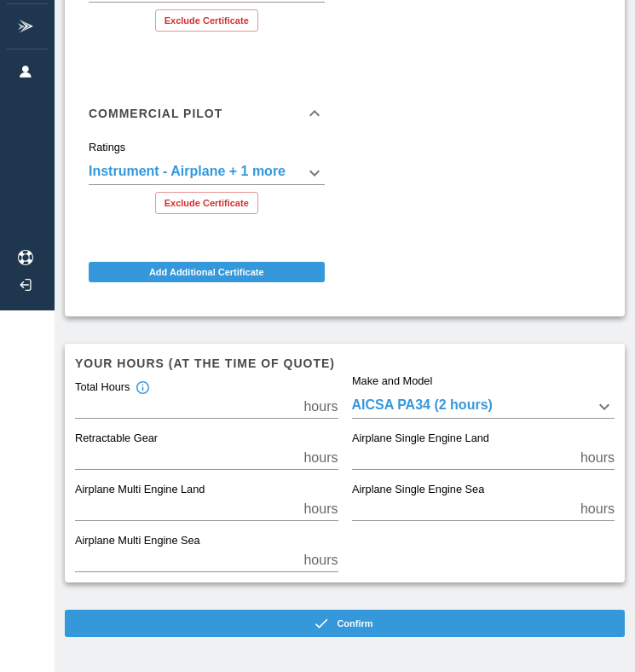 The height and width of the screenshot is (672, 635). I want to click on button: Confirm, so click(344, 623).